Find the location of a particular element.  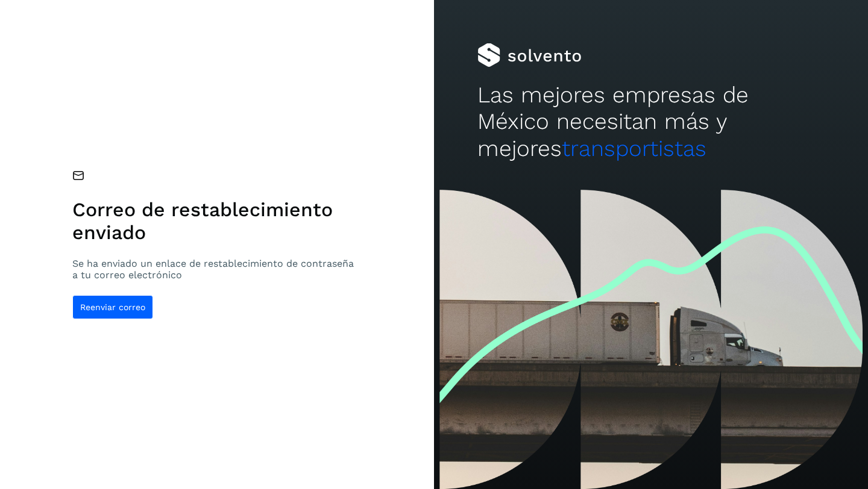

h2: Las mejores empresas de México necesitan más y mejores is located at coordinates (651, 122).